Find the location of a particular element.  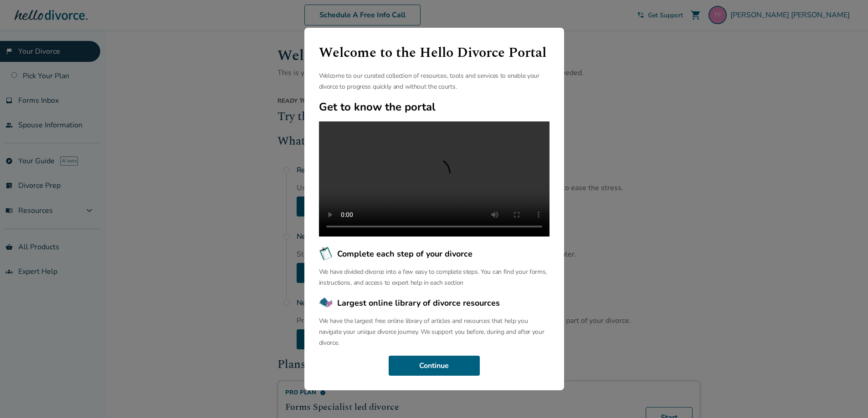

p: We have the largest free online library of articles and resources that help you navigate your uni... is located at coordinates (434, 332).